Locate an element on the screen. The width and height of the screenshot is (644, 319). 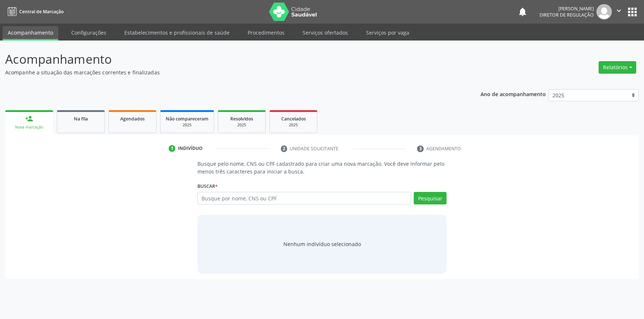
span: Central de Marcação is located at coordinates (41, 11).